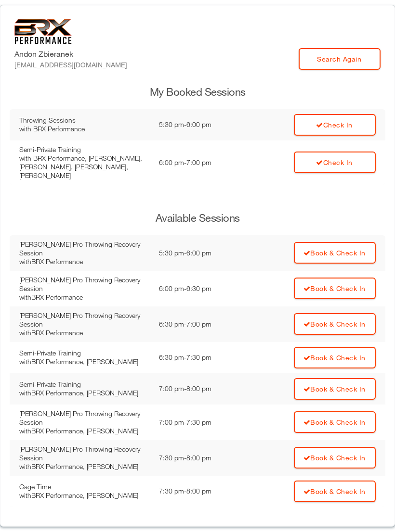 The height and width of the screenshot is (532, 395). What do you see at coordinates (199, 389) in the screenshot?
I see `td: 7:00 pm - 8:00 pm` at bounding box center [199, 389].